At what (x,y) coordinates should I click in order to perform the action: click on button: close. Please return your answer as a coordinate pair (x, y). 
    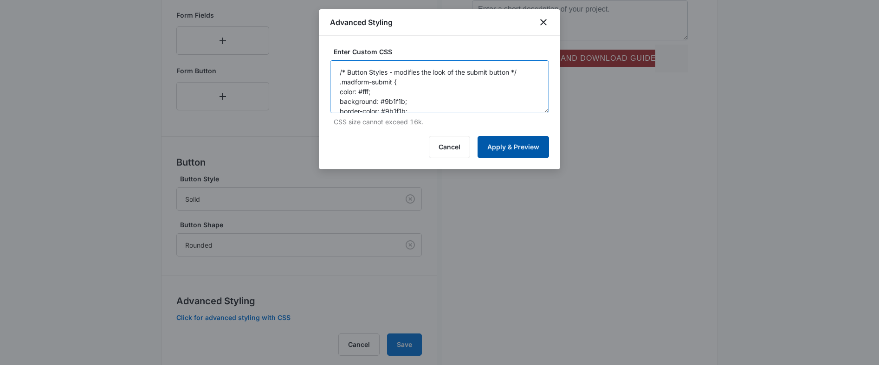
    Looking at the image, I should click on (543, 22).